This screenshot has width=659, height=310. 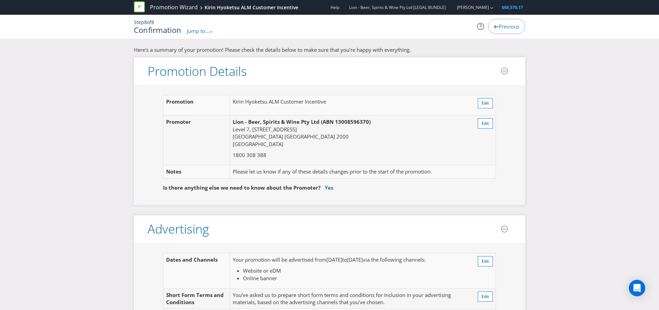 I want to click on span: Lion - Beer, Spirits & Wine Pty Ltd [LEGAL BUNDLE], so click(x=397, y=7).